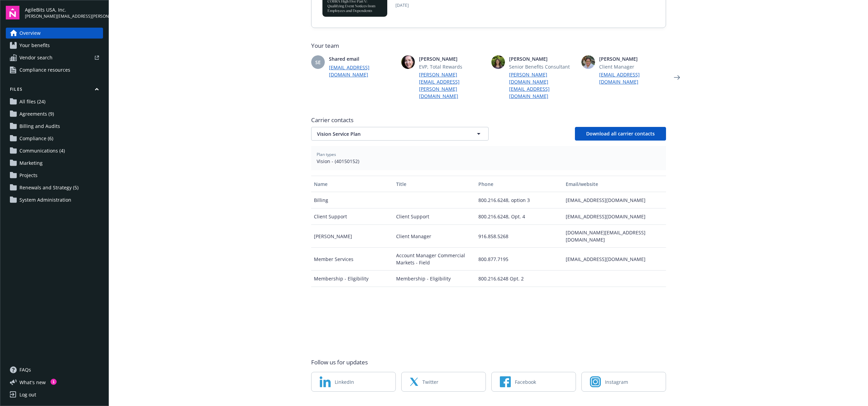 This screenshot has width=868, height=406. Describe the element at coordinates (345, 382) in the screenshot. I see `span: LinkedIn` at that location.